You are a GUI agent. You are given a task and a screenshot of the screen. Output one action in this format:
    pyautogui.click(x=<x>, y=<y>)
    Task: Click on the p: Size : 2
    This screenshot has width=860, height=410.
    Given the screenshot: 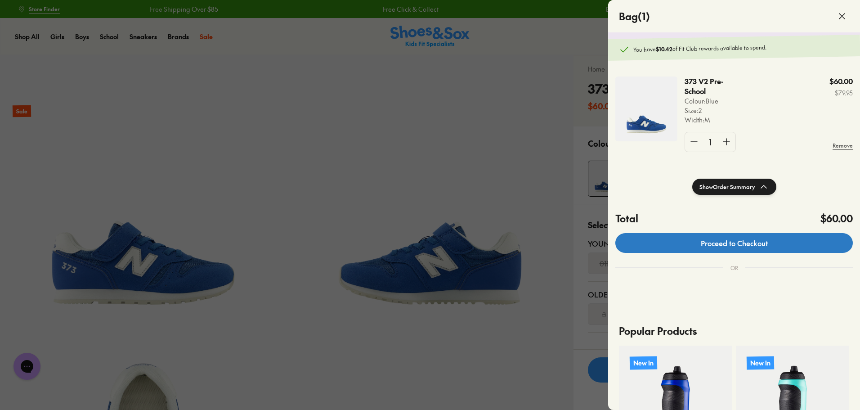 What is the action you would take?
    pyautogui.click(x=714, y=110)
    